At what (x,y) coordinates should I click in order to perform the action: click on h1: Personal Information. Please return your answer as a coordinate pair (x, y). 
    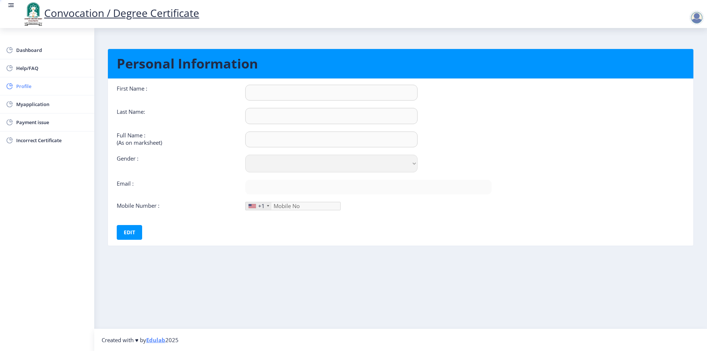
    Looking at the image, I should click on (401, 64).